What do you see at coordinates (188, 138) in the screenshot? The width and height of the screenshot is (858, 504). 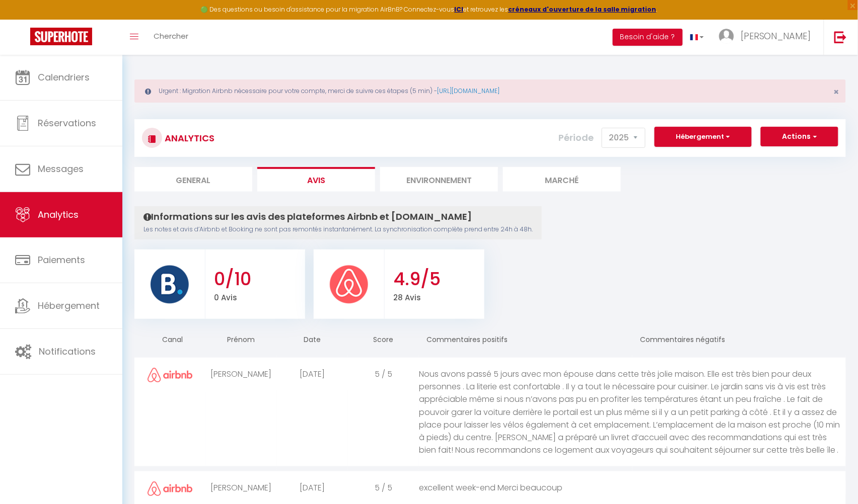 I see `h3: Analytics` at bounding box center [188, 138].